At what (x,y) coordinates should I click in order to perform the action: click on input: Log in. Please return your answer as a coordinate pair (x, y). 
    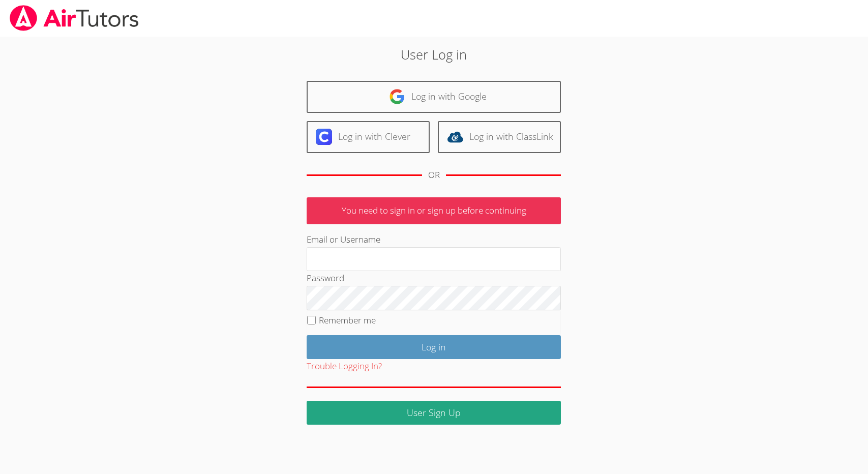
    Looking at the image, I should click on (434, 347).